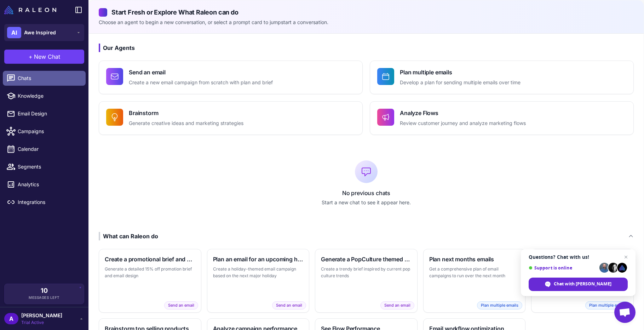 Image resolution: width=644 pixels, height=330 pixels. What do you see at coordinates (49, 113) in the screenshot?
I see `span: Email Design` at bounding box center [49, 113].